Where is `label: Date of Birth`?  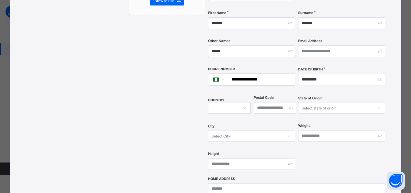
label: Date of Birth is located at coordinates (310, 69).